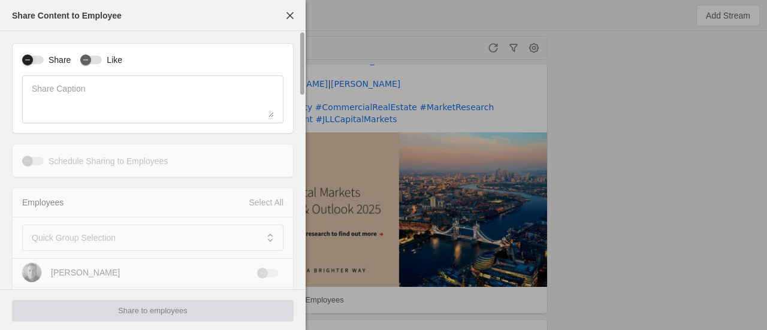  Describe the element at coordinates (59, 89) in the screenshot. I see `mat-label: Share Caption` at that location.